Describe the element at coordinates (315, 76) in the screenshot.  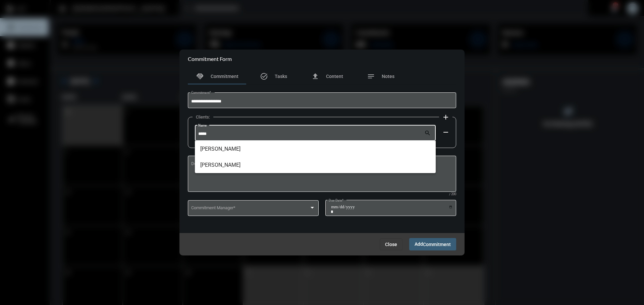
I see `mat-icon: file_upload` at that location.